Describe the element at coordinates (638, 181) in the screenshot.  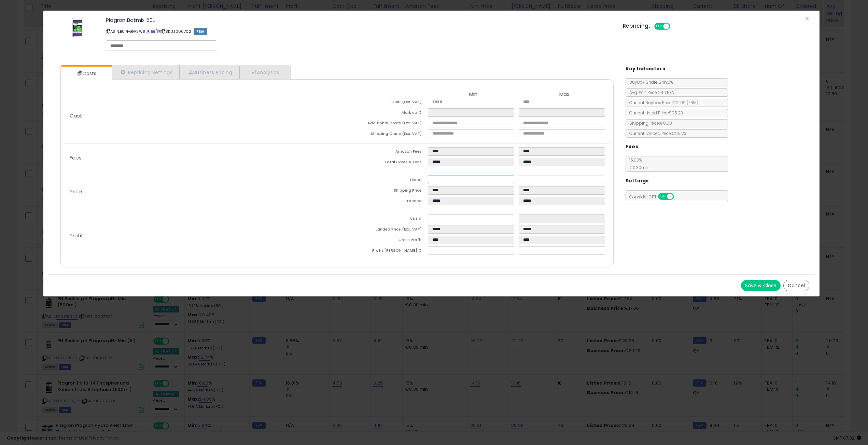
I see `h5: Settings` at that location.